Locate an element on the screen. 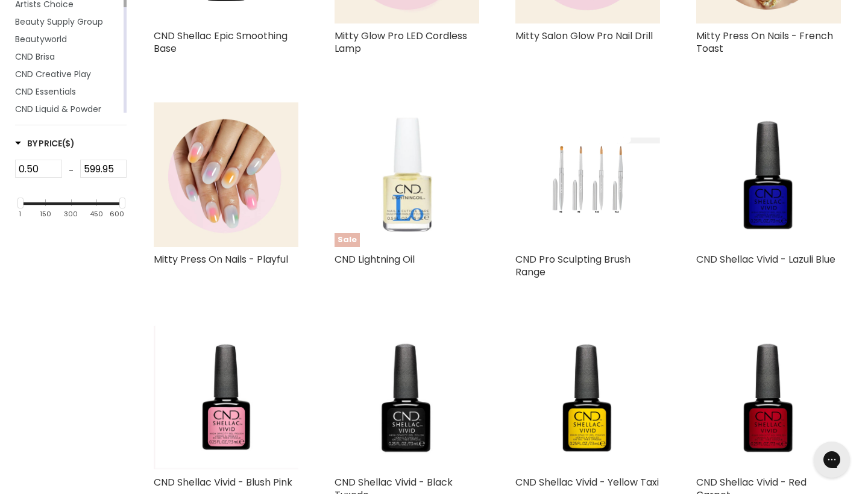 Image resolution: width=868 pixels, height=494 pixels. div: 300 is located at coordinates (71, 214).